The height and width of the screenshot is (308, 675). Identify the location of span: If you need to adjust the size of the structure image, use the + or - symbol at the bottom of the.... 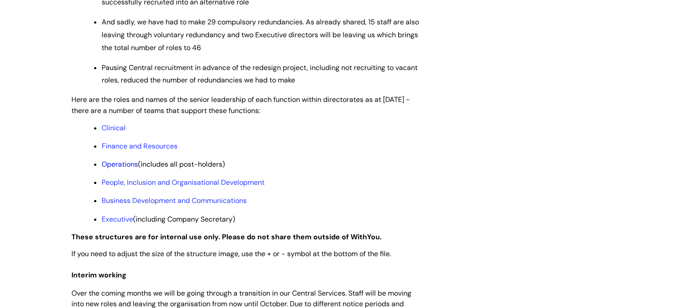
(231, 254).